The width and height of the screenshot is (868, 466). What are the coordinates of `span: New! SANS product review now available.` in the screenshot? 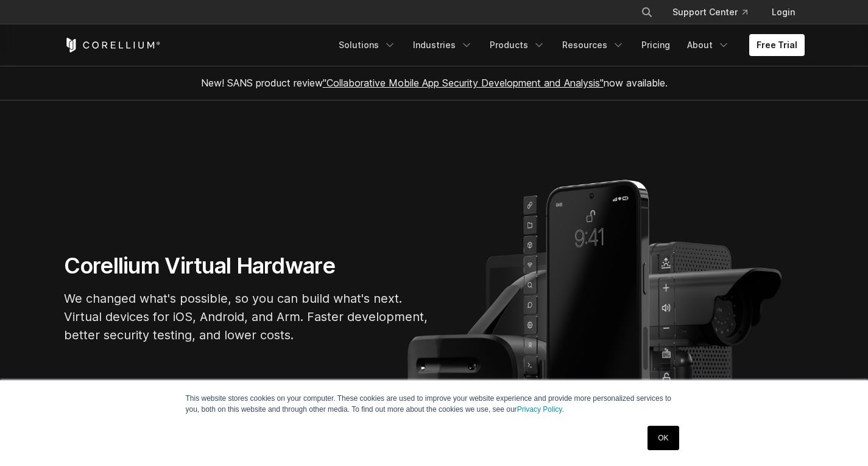 It's located at (434, 83).